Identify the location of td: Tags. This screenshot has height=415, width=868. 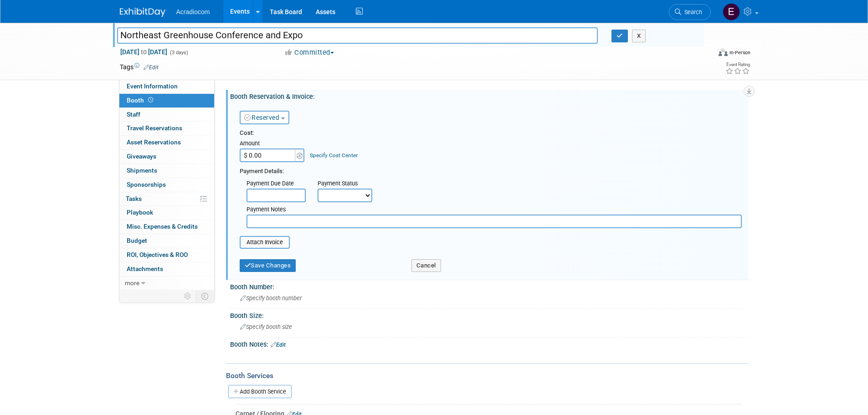
(139, 67).